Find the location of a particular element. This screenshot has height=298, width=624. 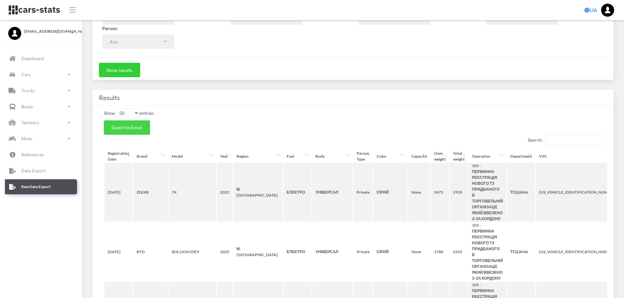

th: Region: activate to sort column ascending is located at coordinates (258, 156).